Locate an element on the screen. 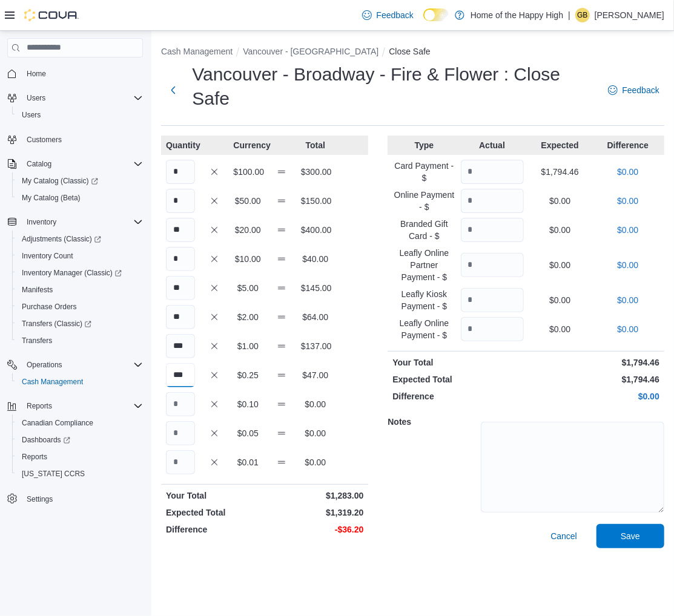 Image resolution: width=674 pixels, height=616 pixels. a: Reports is located at coordinates (35, 456).